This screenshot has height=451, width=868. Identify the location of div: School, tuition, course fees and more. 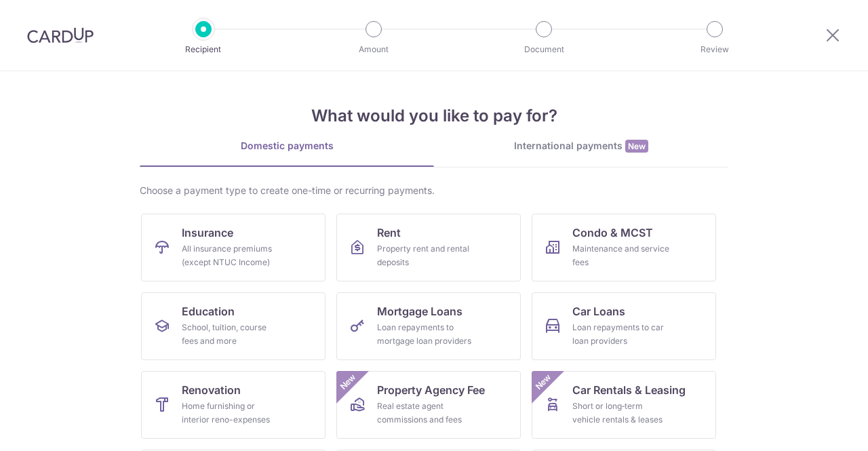
(230, 335).